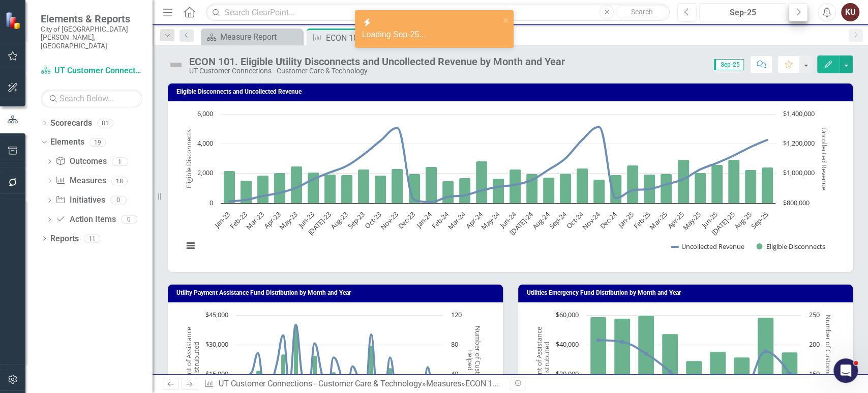  What do you see at coordinates (566, 188) in the screenshot?
I see `path: Sep-24, 2,000. Eligible Disconnects.` at bounding box center [566, 188].